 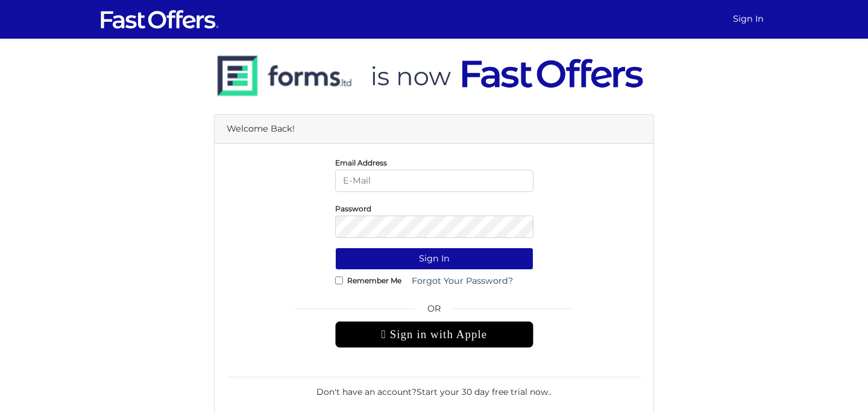 What do you see at coordinates (434, 334) in the screenshot?
I see `div: Sign in with Apple` at bounding box center [434, 334].